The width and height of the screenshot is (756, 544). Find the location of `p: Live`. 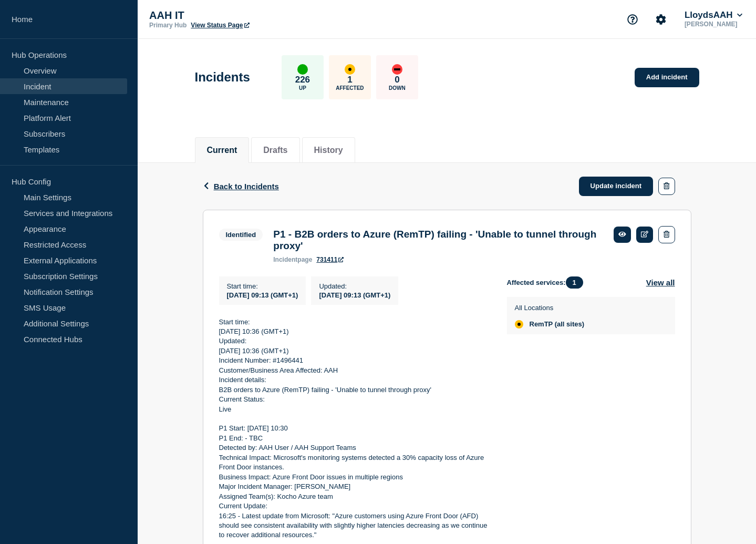

p: Live is located at coordinates (355, 409).